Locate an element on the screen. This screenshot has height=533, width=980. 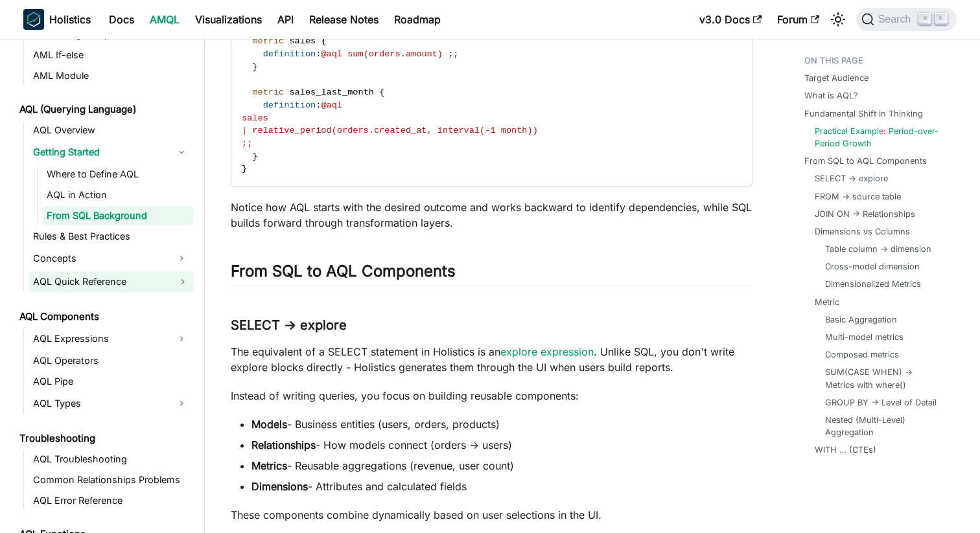
p: Instead of writing queries, you focus on building reusable components: is located at coordinates (491, 396).